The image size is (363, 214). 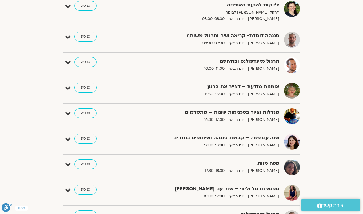 I want to click on span: 11:30-13:00, so click(x=214, y=94).